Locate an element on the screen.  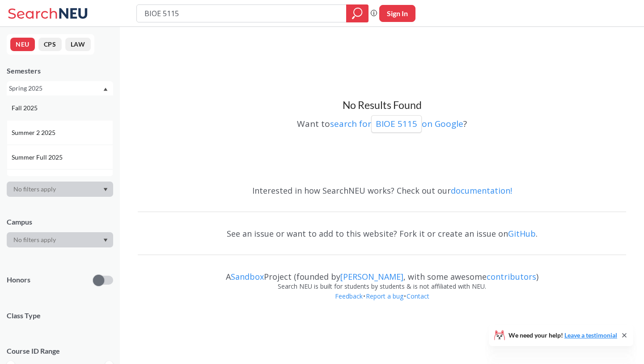
div: Semesters is located at coordinates (60, 71).